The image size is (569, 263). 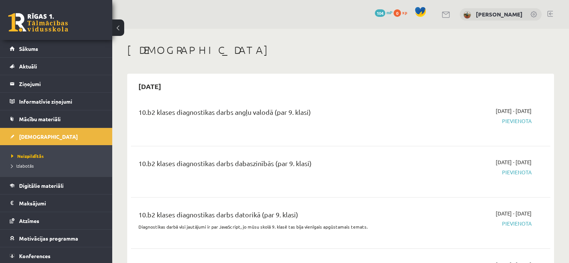 What do you see at coordinates (28, 66) in the screenshot?
I see `span: Aktuāli` at bounding box center [28, 66].